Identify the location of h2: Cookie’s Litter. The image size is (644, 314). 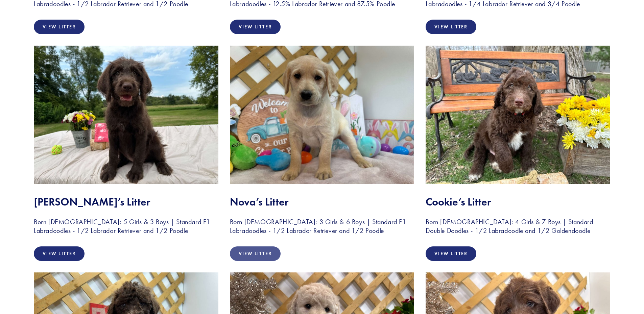
(518, 202).